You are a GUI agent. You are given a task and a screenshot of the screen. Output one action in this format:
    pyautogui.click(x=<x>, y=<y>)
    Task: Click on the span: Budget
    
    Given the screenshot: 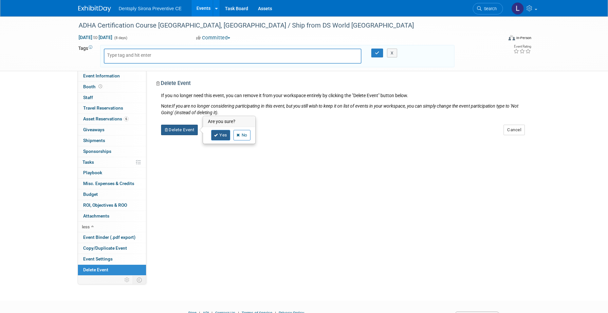 What is the action you would take?
    pyautogui.click(x=90, y=194)
    